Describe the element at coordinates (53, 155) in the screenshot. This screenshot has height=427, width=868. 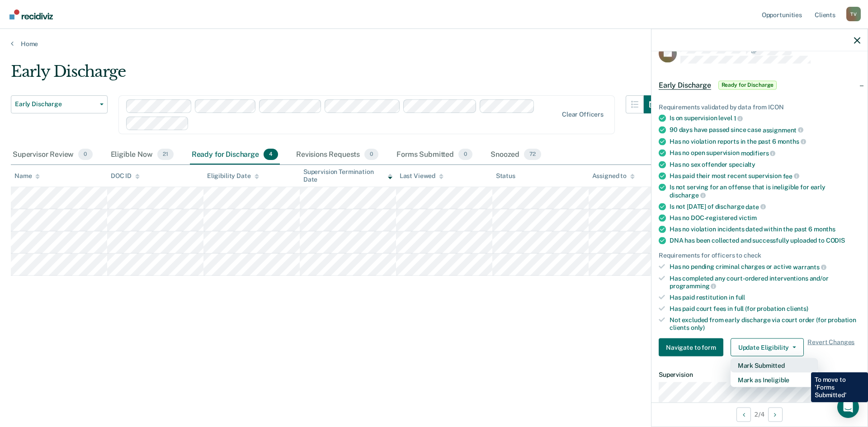
I see `div: Supervisor Review` at that location.